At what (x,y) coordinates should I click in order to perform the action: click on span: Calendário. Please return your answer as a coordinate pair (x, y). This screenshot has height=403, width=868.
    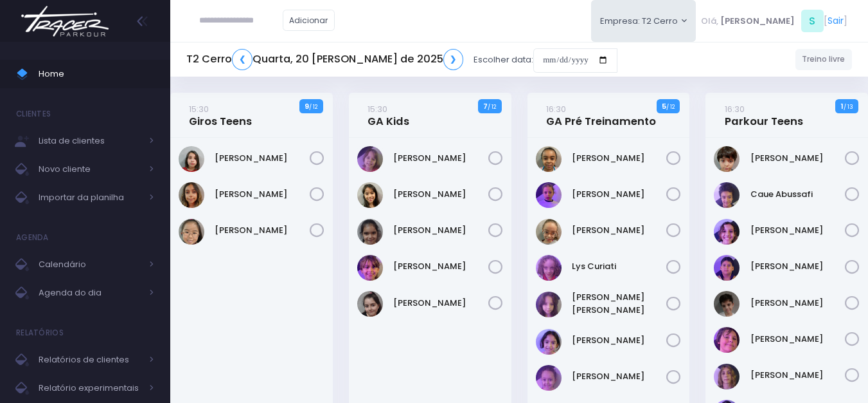
    Looking at the image, I should click on (90, 264).